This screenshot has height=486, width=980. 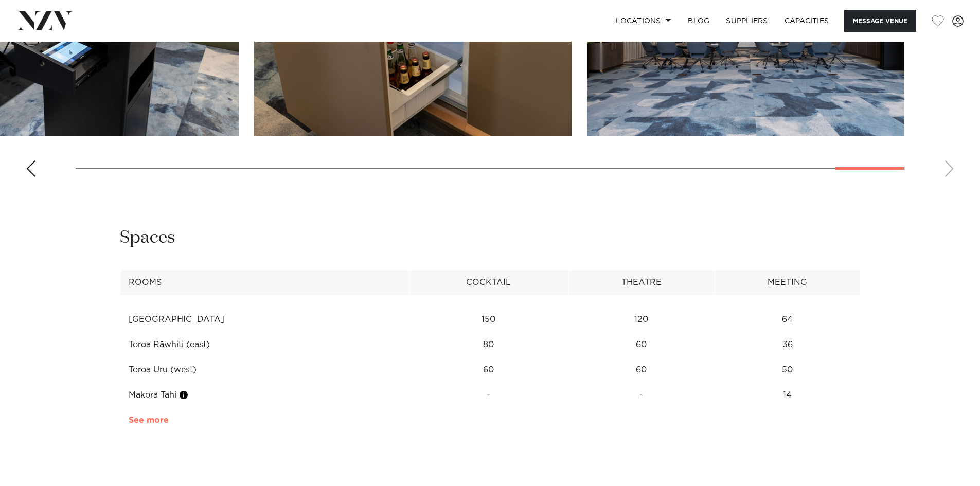 I want to click on td: Makorā Tahi, so click(x=264, y=395).